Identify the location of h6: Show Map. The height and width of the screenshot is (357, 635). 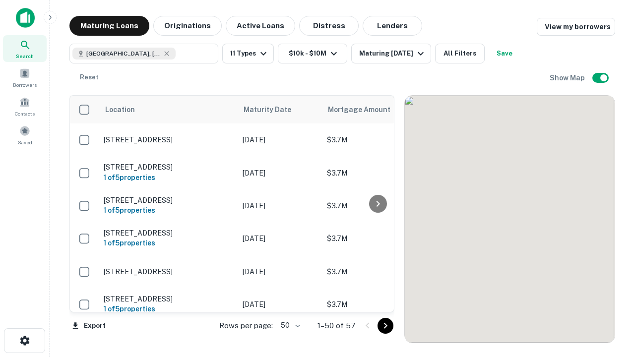
(568, 78).